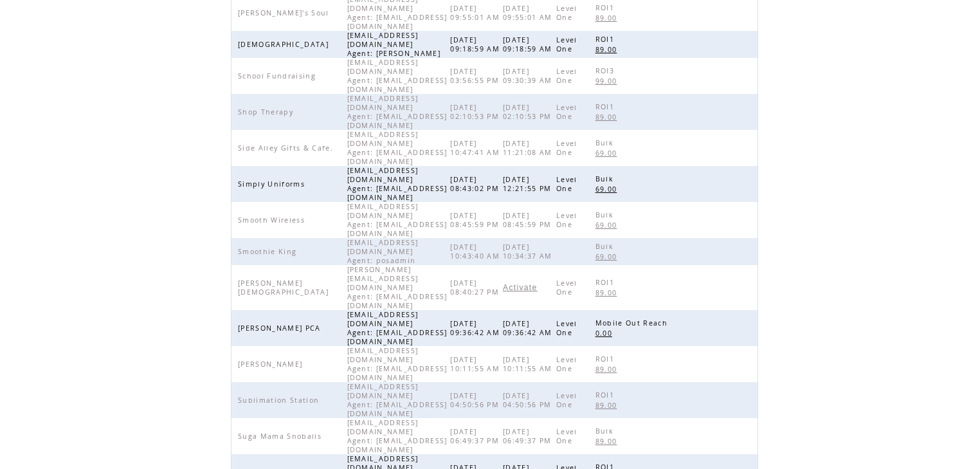 The image size is (980, 469). I want to click on span: Simply Uniforms, so click(273, 184).